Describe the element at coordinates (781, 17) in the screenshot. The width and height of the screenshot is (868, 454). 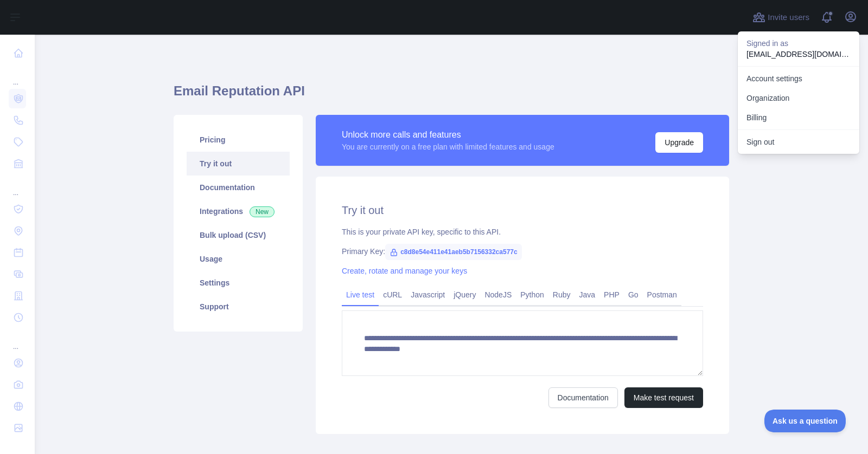
I see `button: Invite users` at that location.